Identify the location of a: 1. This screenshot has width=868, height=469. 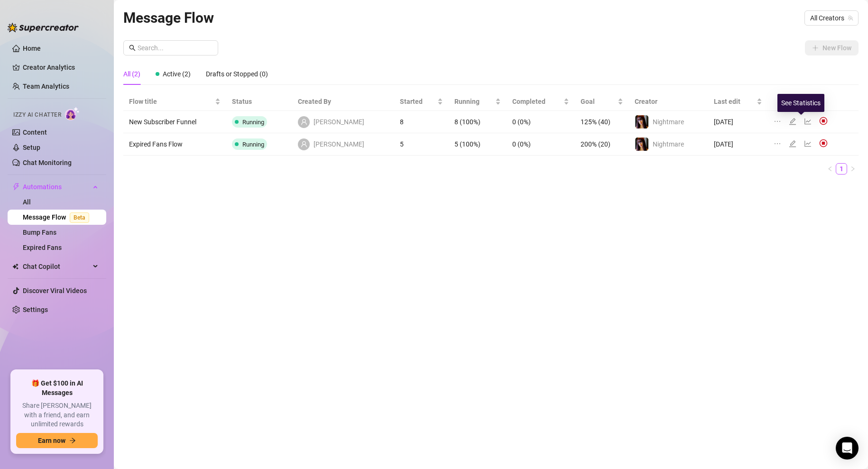
(842, 169).